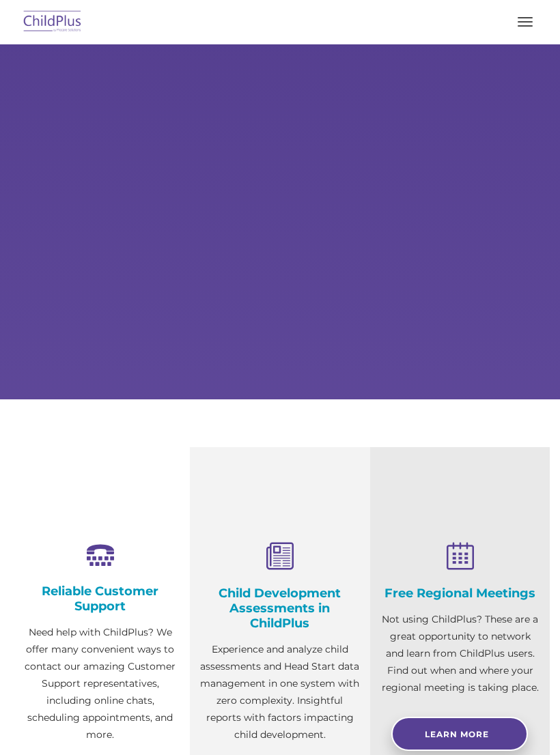  I want to click on a: Learn More, so click(459, 734).